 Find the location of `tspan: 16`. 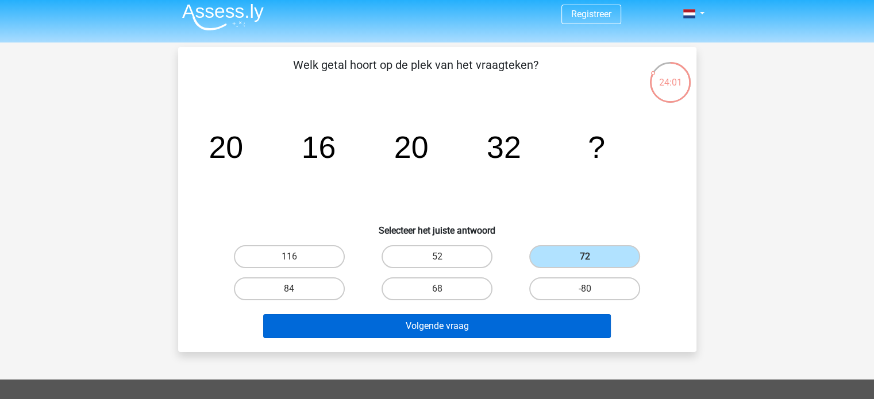

tspan: 16 is located at coordinates (318, 147).